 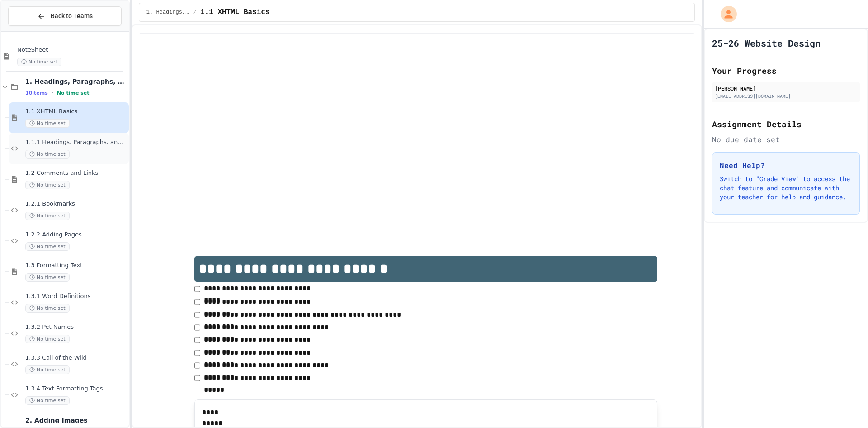 What do you see at coordinates (725, 14) in the screenshot?
I see `div: My Account` at bounding box center [725, 14].